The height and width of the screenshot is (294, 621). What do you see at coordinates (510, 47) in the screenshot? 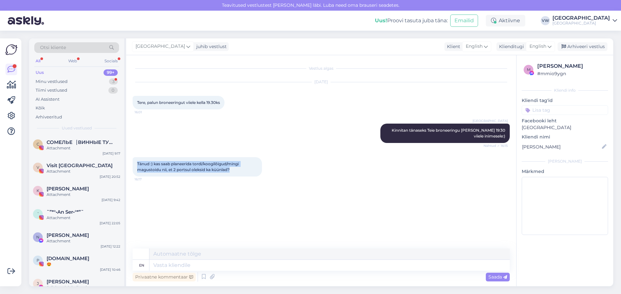
I see `div: Klienditugi` at bounding box center [510, 47].